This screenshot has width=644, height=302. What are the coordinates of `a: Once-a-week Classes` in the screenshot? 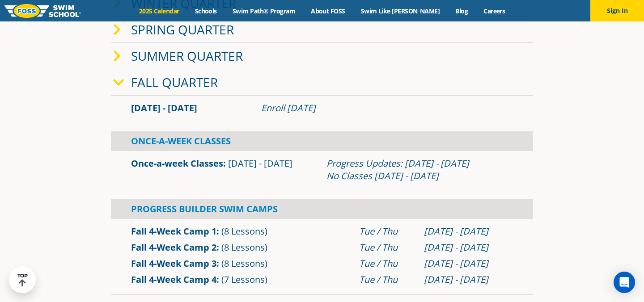 It's located at (177, 163).